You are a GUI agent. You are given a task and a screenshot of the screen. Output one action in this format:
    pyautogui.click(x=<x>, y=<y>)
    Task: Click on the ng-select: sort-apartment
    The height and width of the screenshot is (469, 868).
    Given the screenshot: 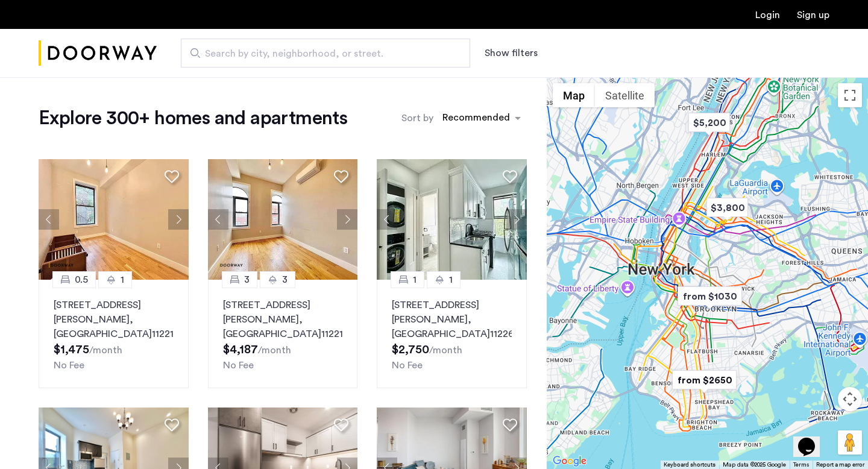 What is the action you would take?
    pyautogui.click(x=481, y=118)
    